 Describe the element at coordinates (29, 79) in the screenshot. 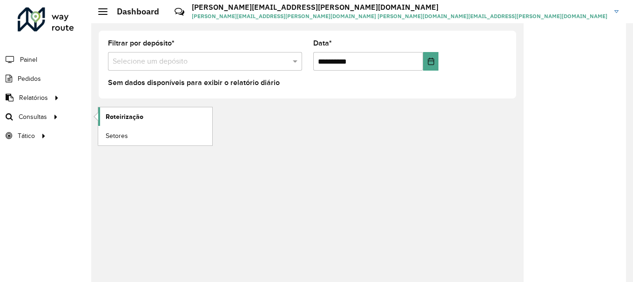

I see `span: Pedidos` at that location.